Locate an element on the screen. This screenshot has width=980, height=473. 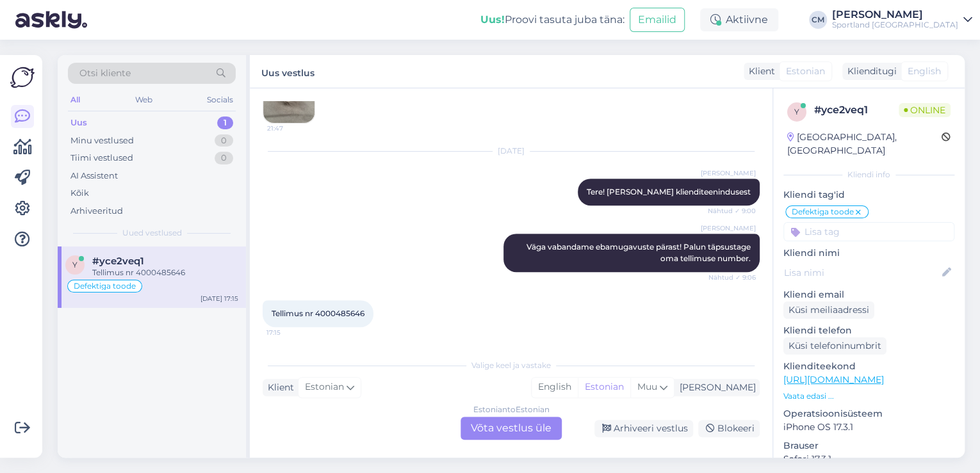
p: Vaata edasi ... is located at coordinates (868, 397).